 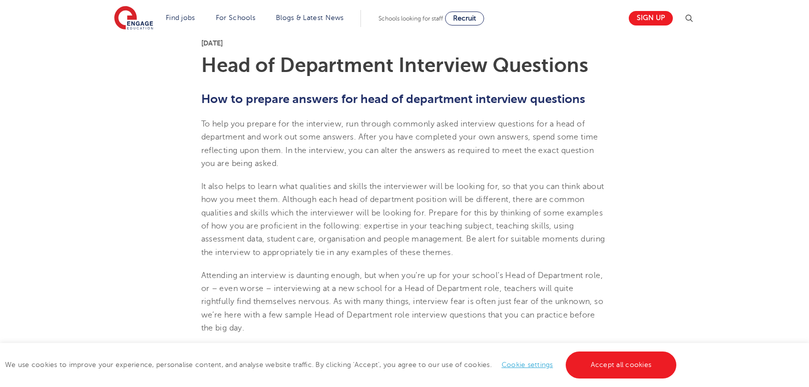 I want to click on span: Attending an interview is daunting enough, but when you’re up for your school’s Head of Departmen..., so click(x=402, y=302).